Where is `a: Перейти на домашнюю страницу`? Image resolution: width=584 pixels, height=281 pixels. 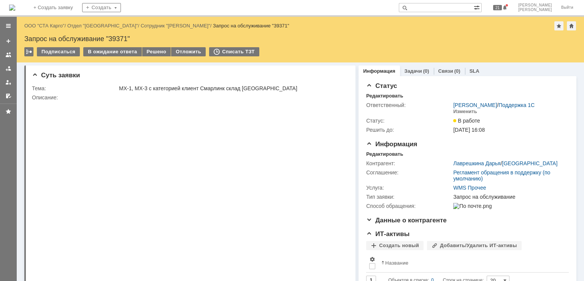
a: Перейти на домашнюю страницу is located at coordinates (12, 8).